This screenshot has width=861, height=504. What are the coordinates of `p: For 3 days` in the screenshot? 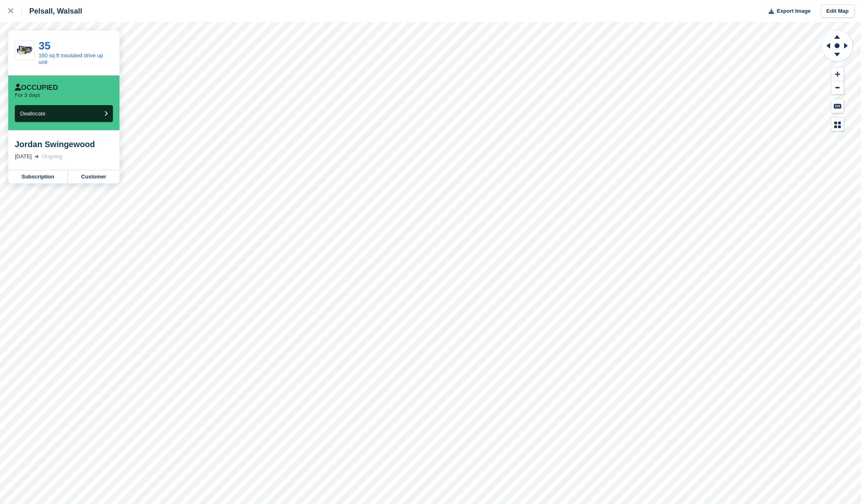 It's located at (27, 95).